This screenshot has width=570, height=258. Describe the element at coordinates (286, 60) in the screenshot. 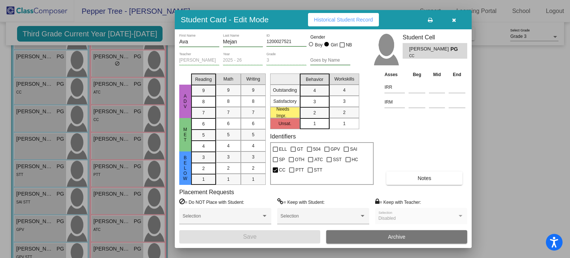

I see `input: grade` at that location.